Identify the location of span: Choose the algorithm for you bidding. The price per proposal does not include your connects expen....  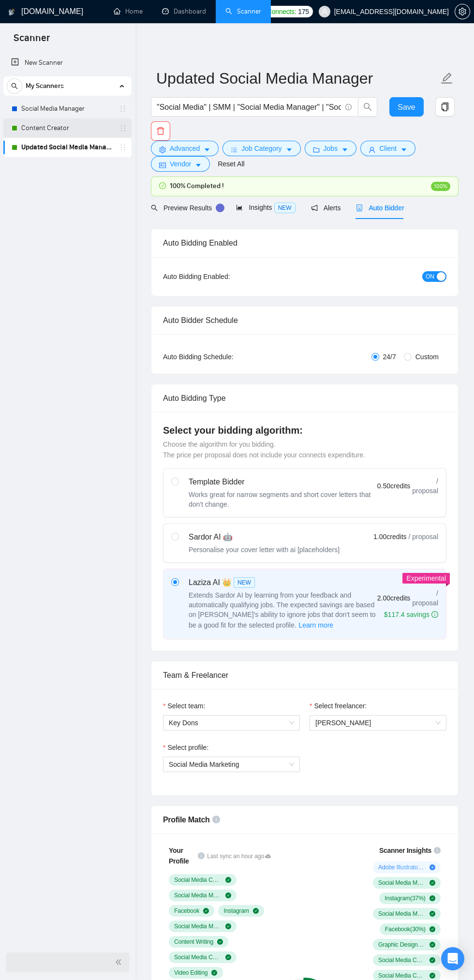
(264, 450).